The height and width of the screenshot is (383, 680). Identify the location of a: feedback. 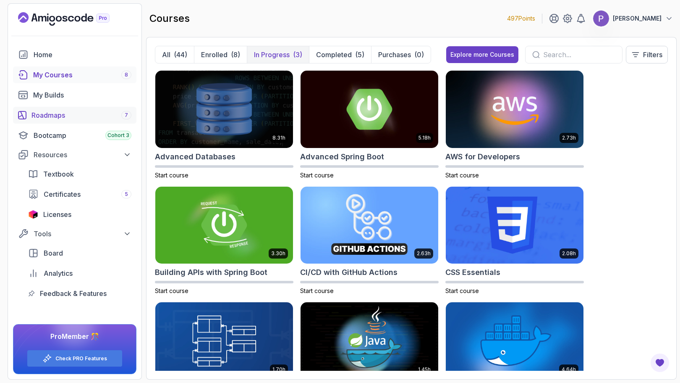
(80, 293).